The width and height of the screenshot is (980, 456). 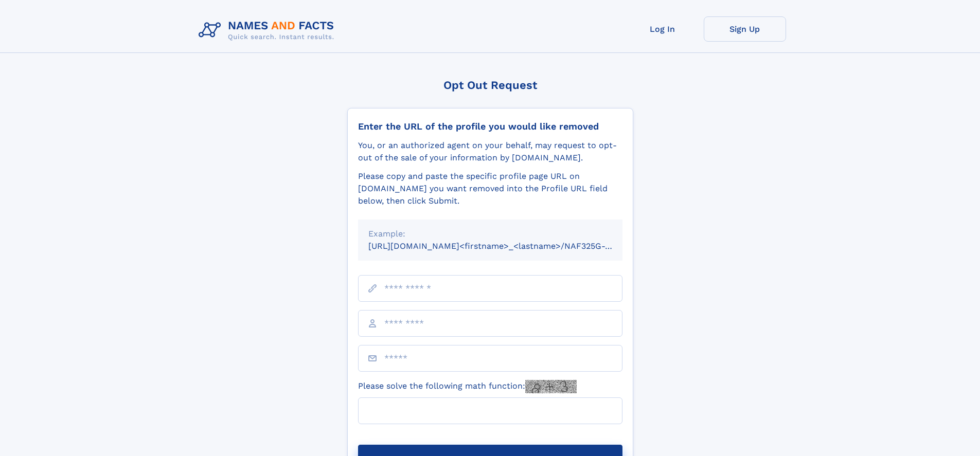 I want to click on div: You, or an authorized agent on your behalf, may request to opt-out of the sale of your informatio..., so click(x=490, y=152).